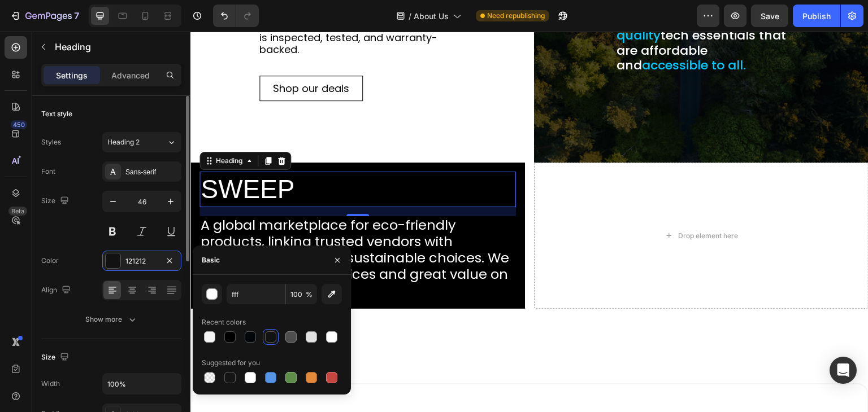  What do you see at coordinates (236, 15) in the screenshot?
I see `div: Undo/Redo` at bounding box center [236, 15].